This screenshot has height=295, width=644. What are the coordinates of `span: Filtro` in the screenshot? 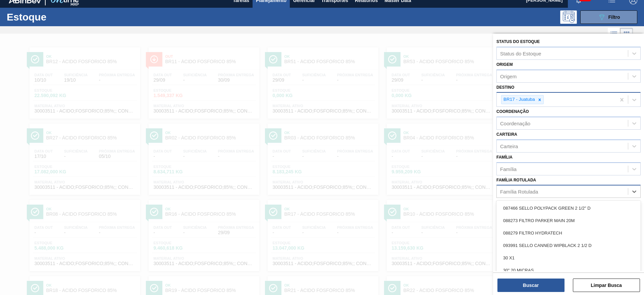 It's located at (614, 17).